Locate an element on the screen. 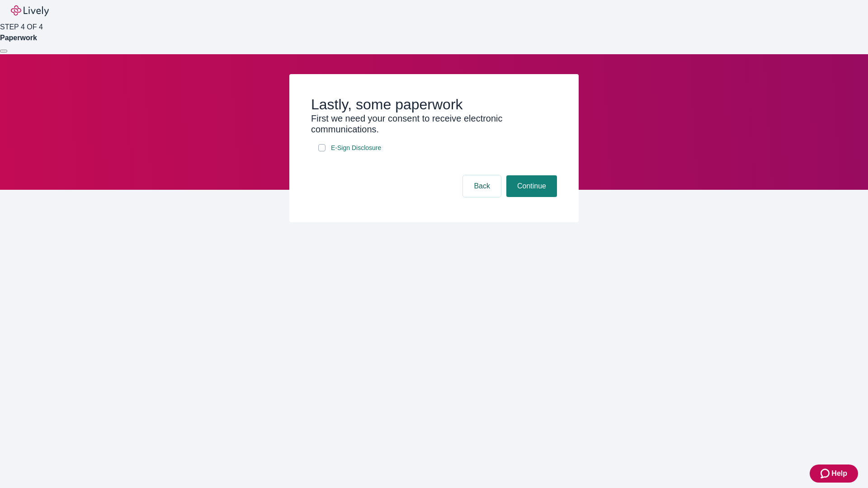 This screenshot has height=488, width=868. svg: Zendesk support icon is located at coordinates (825, 473).